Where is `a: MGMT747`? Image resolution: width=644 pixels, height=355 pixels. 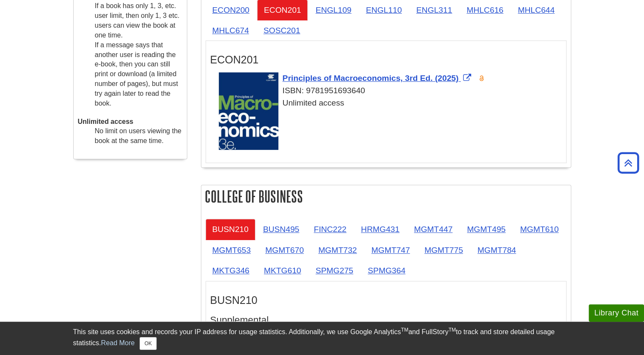 a: MGMT747 is located at coordinates (390, 250).